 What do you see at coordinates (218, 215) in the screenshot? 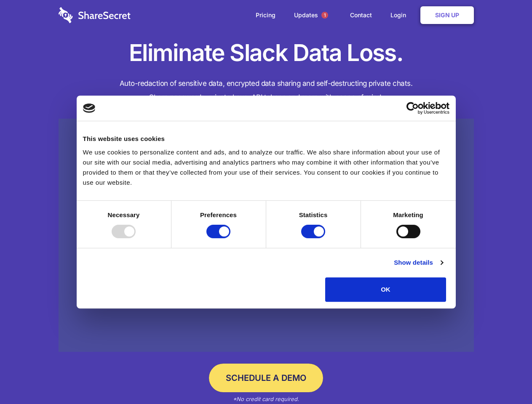
I see `strong: Preferences` at bounding box center [218, 215].